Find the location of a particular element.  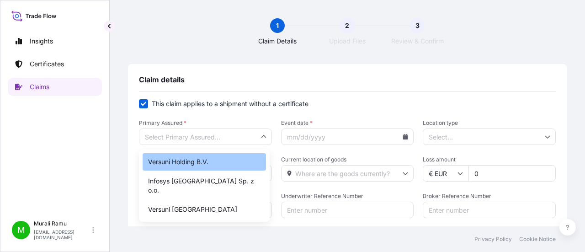

span: Upload Files is located at coordinates (347, 41).